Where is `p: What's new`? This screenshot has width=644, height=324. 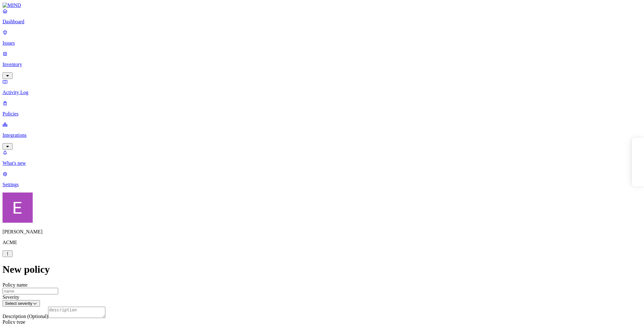 p: What's new is located at coordinates (322, 163).